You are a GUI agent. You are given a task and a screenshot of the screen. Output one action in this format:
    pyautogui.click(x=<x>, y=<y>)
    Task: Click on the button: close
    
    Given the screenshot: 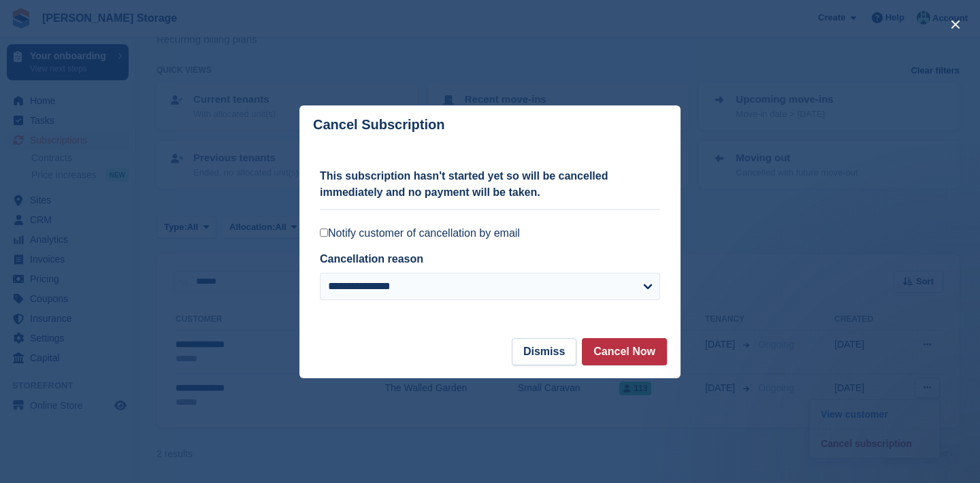 What is the action you would take?
    pyautogui.click(x=956, y=24)
    